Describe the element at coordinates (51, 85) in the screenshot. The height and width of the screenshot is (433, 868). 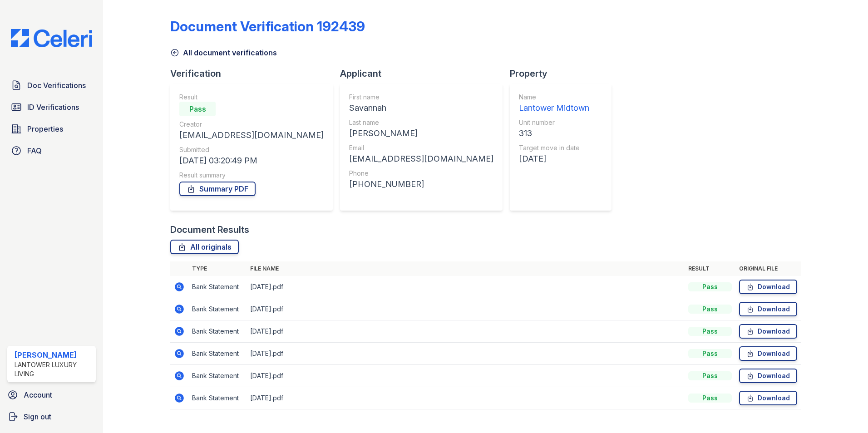
I see `a: Doc Verifications` at that location.